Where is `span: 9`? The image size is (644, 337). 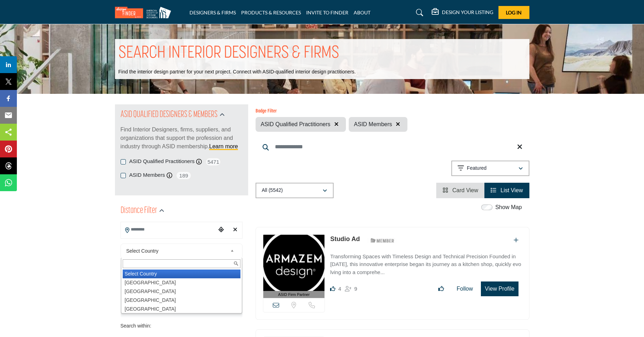 span: 9 is located at coordinates (356, 289).